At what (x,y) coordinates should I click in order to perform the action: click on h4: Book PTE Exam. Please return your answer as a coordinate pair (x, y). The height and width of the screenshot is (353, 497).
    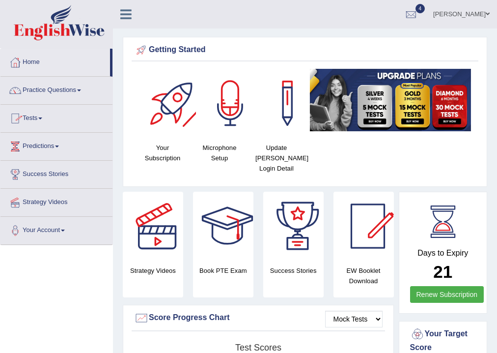
    Looking at the image, I should click on (223, 270).